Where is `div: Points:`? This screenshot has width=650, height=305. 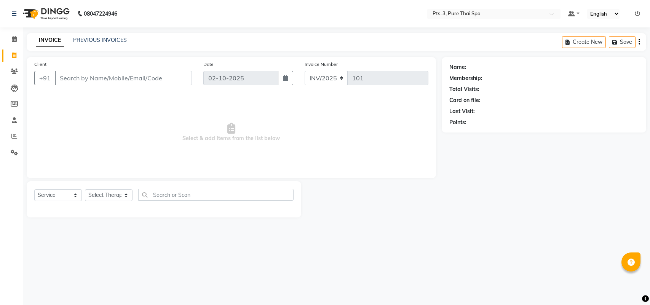 div: Points: is located at coordinates (458, 122).